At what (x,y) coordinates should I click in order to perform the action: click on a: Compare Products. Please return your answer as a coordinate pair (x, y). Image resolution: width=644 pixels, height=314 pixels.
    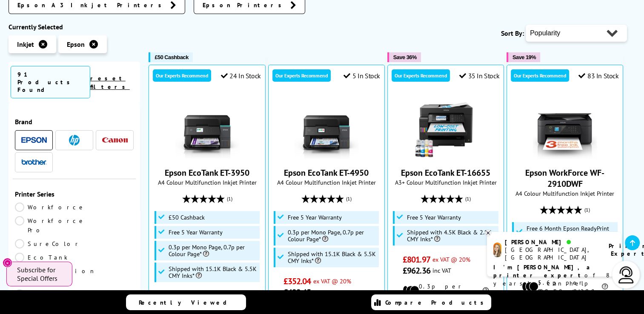
    Looking at the image, I should click on (431, 302).